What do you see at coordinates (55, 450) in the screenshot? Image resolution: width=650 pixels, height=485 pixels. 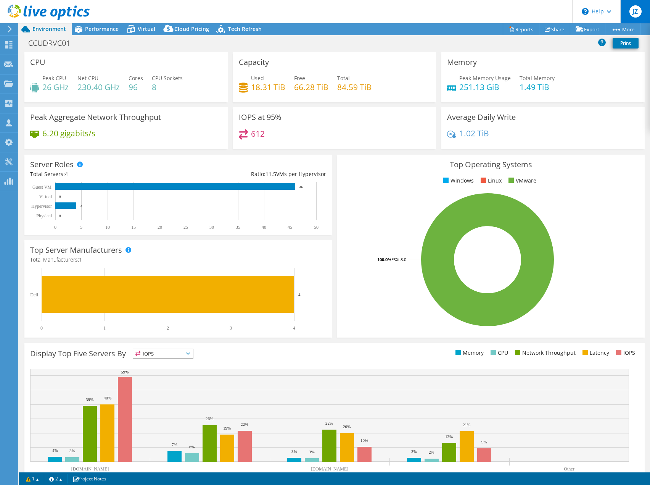 I see `text: 4%` at bounding box center [55, 450].